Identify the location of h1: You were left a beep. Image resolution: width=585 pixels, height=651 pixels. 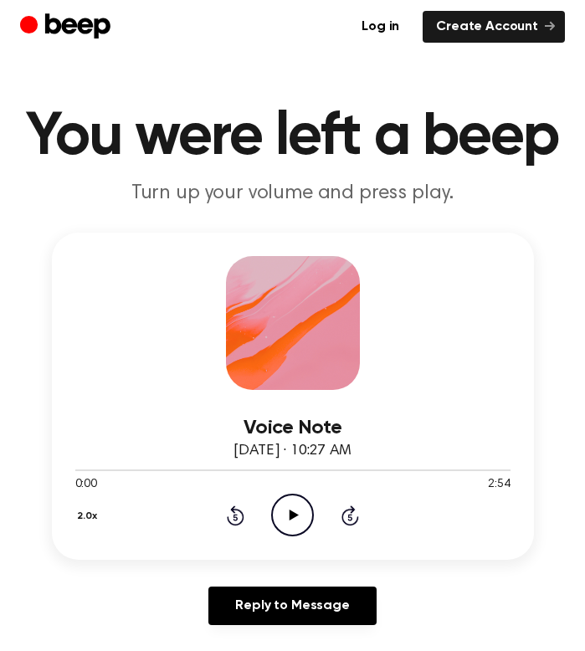
(292, 137).